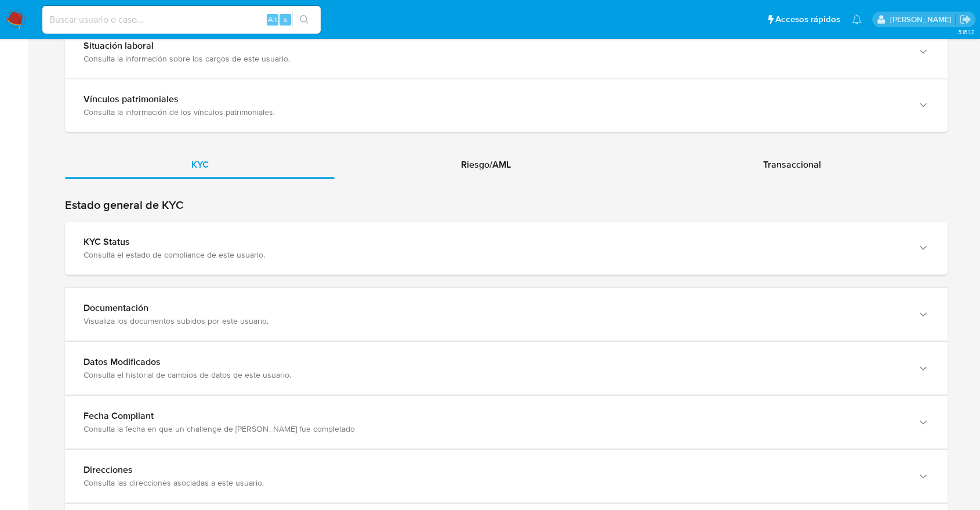  What do you see at coordinates (486, 164) in the screenshot?
I see `span: Riesgo/AML` at bounding box center [486, 164].